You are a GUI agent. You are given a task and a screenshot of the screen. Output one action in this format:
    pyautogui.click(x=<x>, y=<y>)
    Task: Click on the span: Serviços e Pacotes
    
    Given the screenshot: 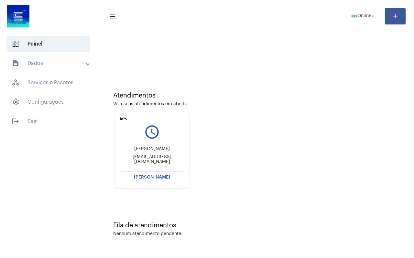 What is the action you would take?
    pyautogui.click(x=48, y=83)
    